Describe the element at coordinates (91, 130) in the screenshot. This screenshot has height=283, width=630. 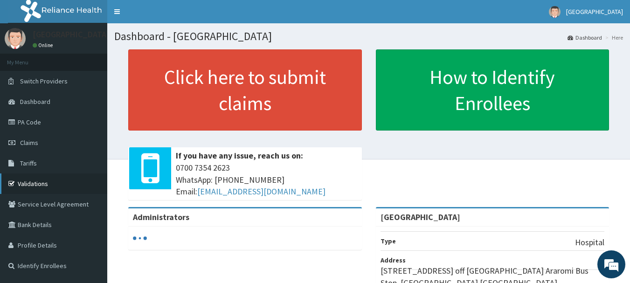
I see `span: We're online!` at that location.